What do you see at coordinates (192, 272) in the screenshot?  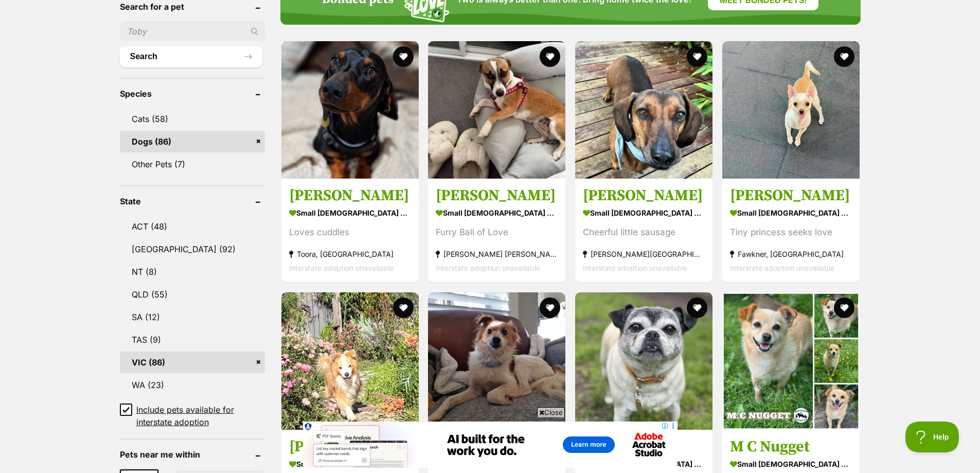 I see `a: NT (8)` at bounding box center [192, 272].